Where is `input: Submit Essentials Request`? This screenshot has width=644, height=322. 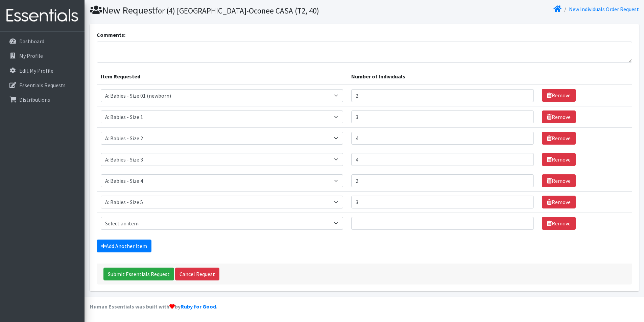 input: Submit Essentials Request is located at coordinates (138, 274).